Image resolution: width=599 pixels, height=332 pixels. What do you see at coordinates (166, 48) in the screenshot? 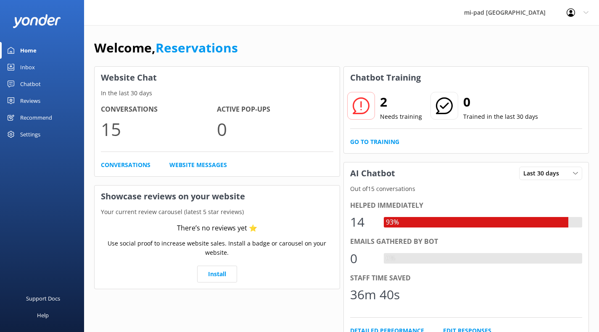
I see `h1: Welcome,` at bounding box center [166, 48].